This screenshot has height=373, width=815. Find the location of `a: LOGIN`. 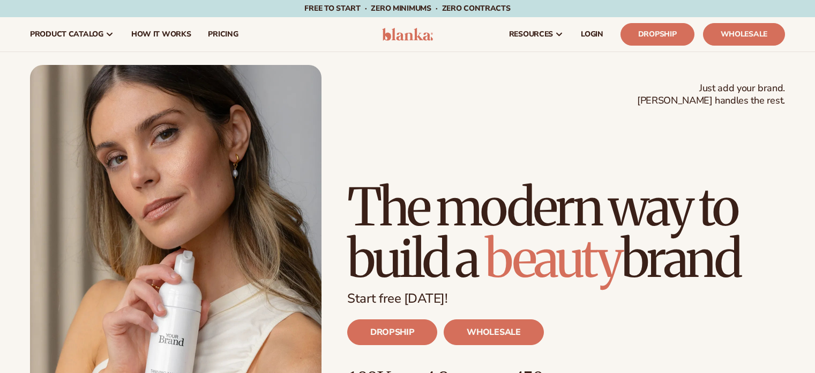

a: LOGIN is located at coordinates (592, 34).